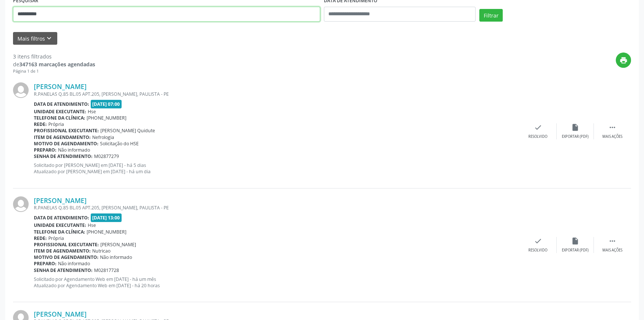 Image resolution: width=644 pixels, height=320 pixels. Describe the element at coordinates (107, 156) in the screenshot. I see `span: M02877279` at that location.